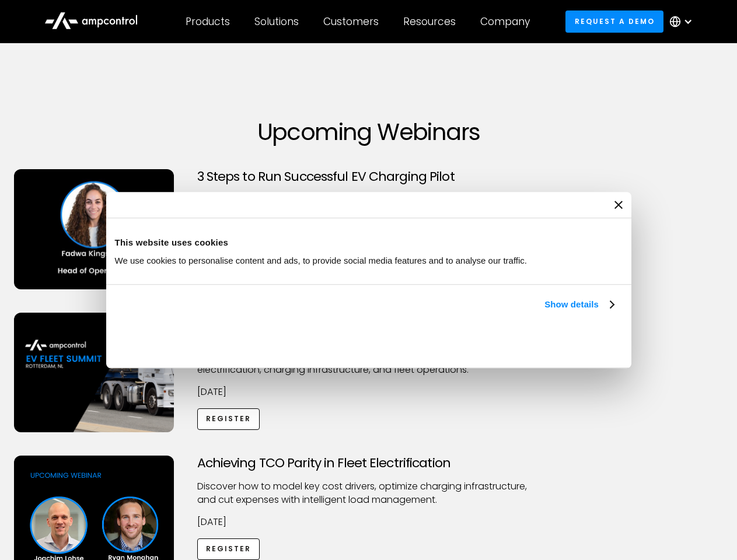 This screenshot has width=737, height=560. What do you see at coordinates (429, 21) in the screenshot?
I see `div: Resources` at bounding box center [429, 21].